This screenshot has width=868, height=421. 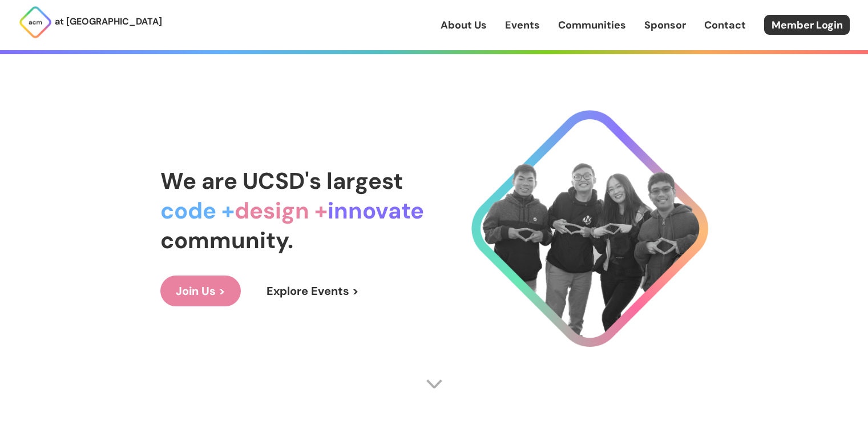 What do you see at coordinates (200, 291) in the screenshot?
I see `a: Join Us >` at bounding box center [200, 291].